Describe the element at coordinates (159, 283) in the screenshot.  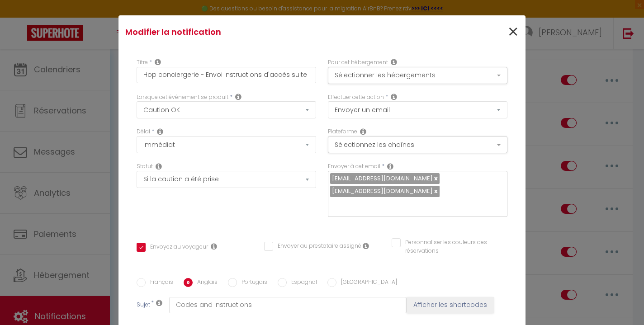
I see `label: Français` at that location.